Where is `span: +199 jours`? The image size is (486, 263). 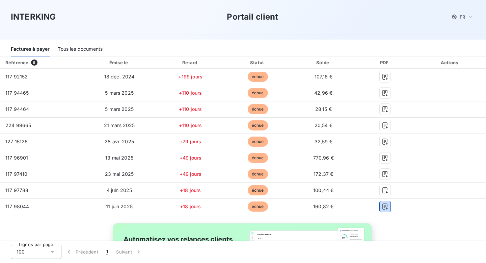 span: +199 jours is located at coordinates (191, 76).